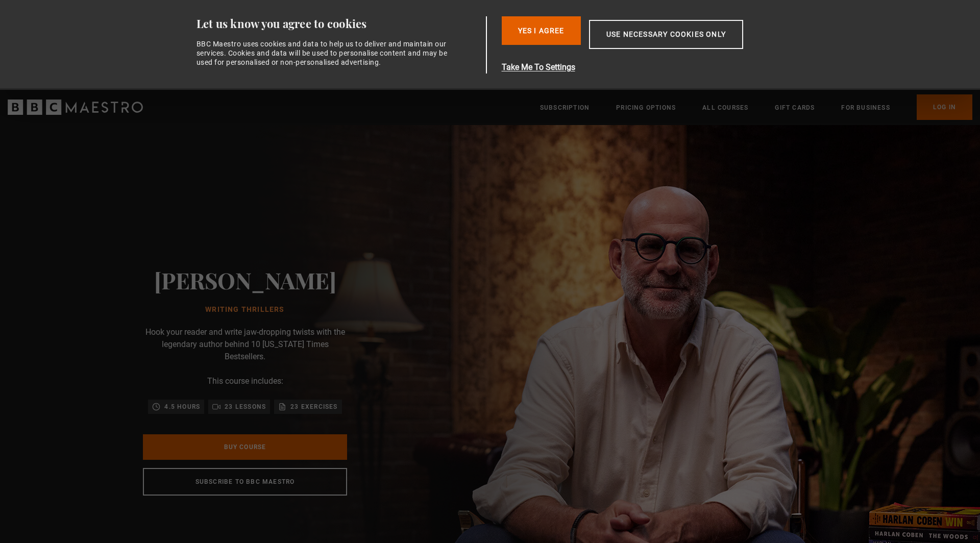 Image resolution: width=980 pixels, height=543 pixels. Describe the element at coordinates (795, 108) in the screenshot. I see `a: Gift Cards` at that location.